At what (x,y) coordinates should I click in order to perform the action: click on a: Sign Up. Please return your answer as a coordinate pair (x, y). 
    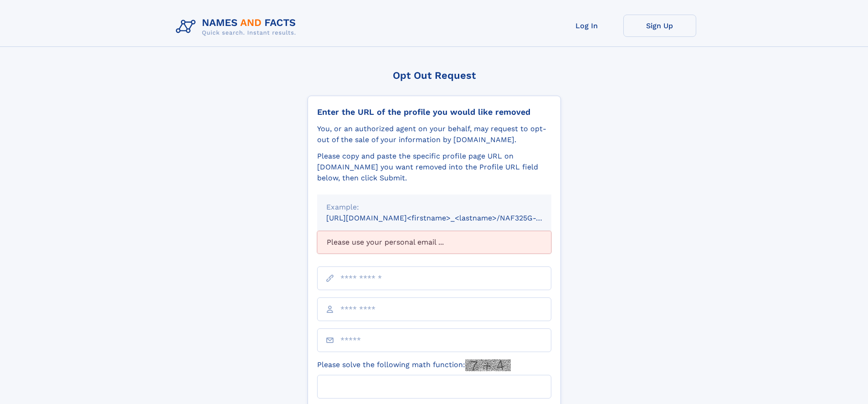
    Looking at the image, I should click on (659, 26).